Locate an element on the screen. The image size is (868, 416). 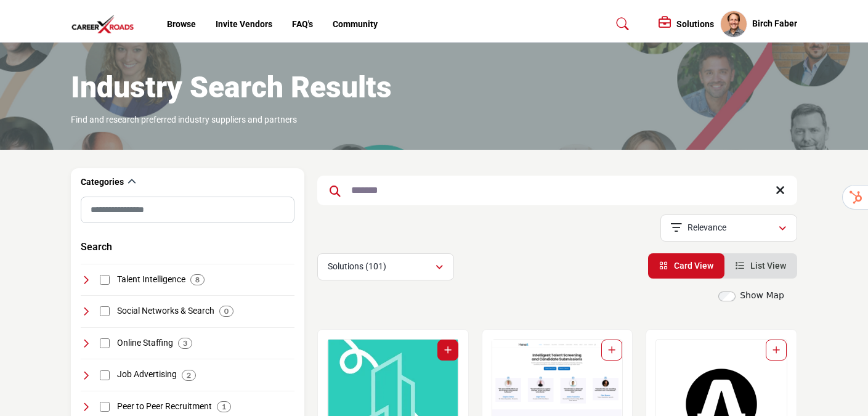
b: 1 is located at coordinates (223, 407).